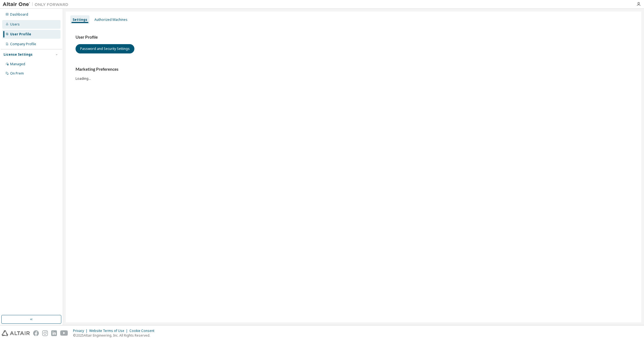 Image resolution: width=644 pixels, height=341 pixels. Describe the element at coordinates (36, 333) in the screenshot. I see `img: facebook.svg` at that location.